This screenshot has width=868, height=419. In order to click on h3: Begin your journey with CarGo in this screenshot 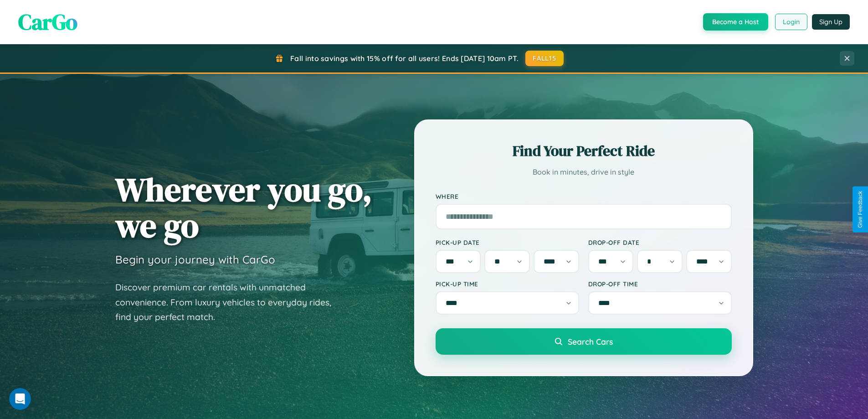, I will do `click(195, 259)`.